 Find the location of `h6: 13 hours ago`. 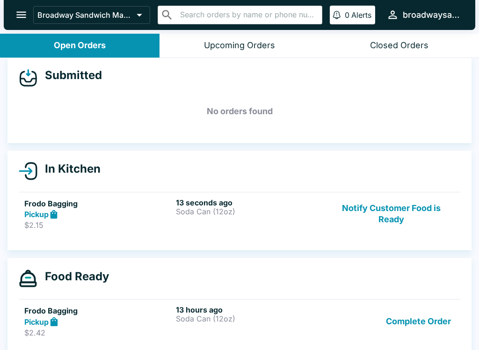

h6: 13 hours ago is located at coordinates (250, 310).